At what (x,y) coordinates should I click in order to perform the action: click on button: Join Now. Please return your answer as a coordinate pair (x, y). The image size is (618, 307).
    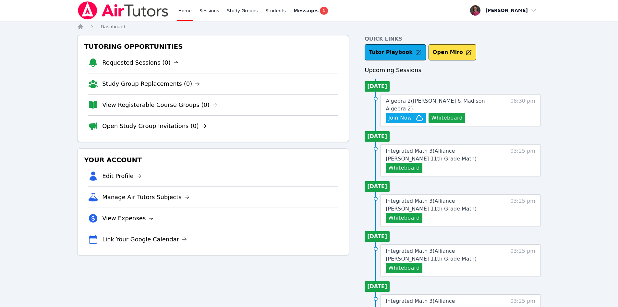
    Looking at the image, I should click on (406, 118).